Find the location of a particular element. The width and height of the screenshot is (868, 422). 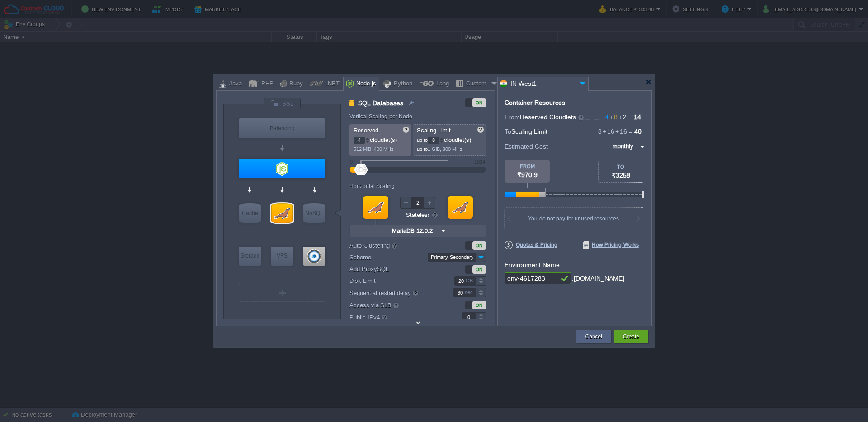

label: Public IPv4 is located at coordinates (395, 317).